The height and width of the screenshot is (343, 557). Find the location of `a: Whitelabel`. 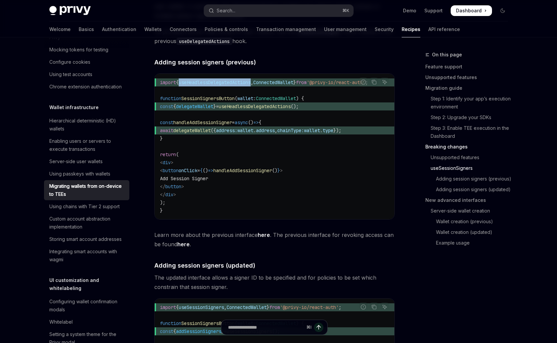

a: Whitelabel is located at coordinates (87, 322).